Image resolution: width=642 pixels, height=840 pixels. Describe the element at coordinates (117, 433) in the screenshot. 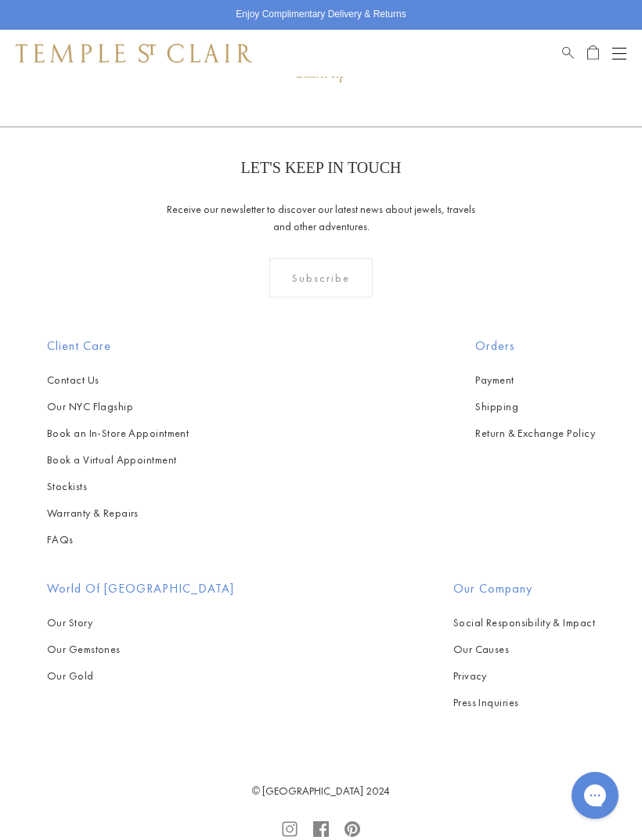

I see `a: Book an In-Store Appointment` at that location.